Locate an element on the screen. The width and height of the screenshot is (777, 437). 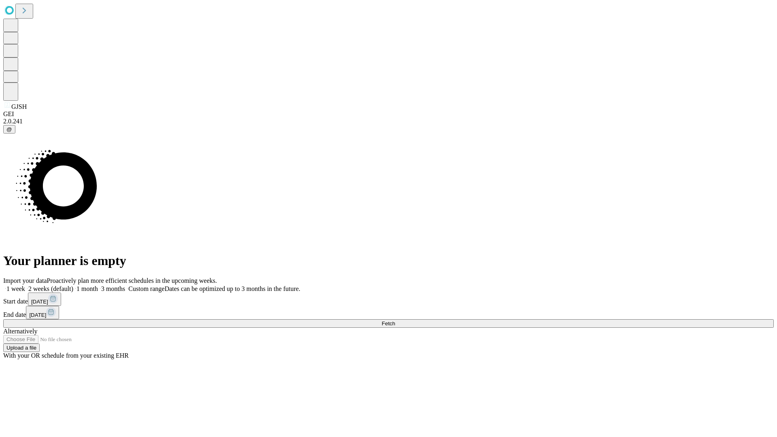
span: Fetch is located at coordinates (388, 324).